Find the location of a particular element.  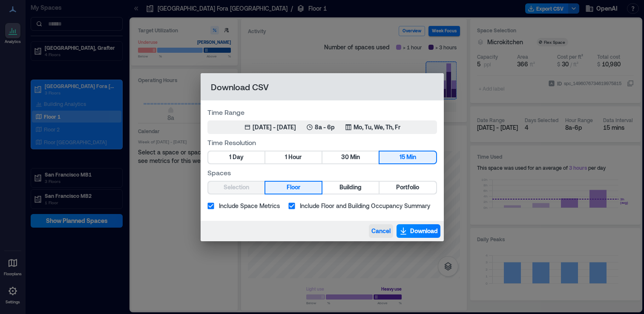

span: 15 is located at coordinates (402, 157).